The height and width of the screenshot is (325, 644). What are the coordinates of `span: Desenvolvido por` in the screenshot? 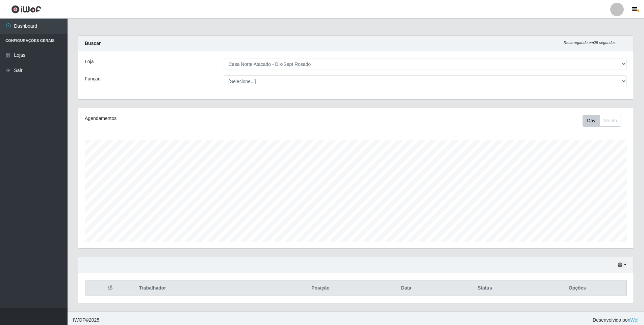 It's located at (615, 320).